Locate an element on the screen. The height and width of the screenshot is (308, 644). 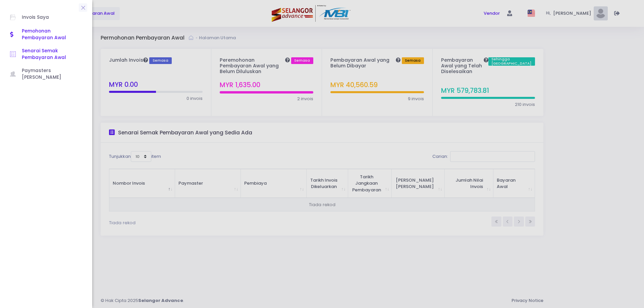
a: Senarai Semak Pembayaran Awal is located at coordinates (46, 55).